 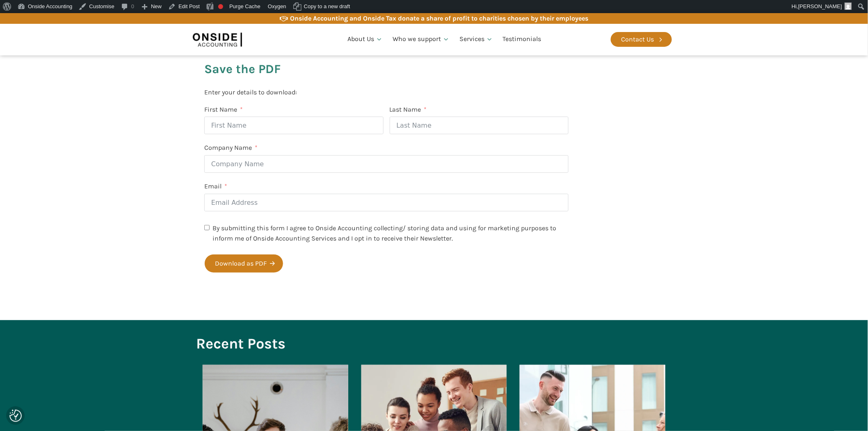 What do you see at coordinates (479, 125) in the screenshot?
I see `input: Last Name` at bounding box center [479, 125].